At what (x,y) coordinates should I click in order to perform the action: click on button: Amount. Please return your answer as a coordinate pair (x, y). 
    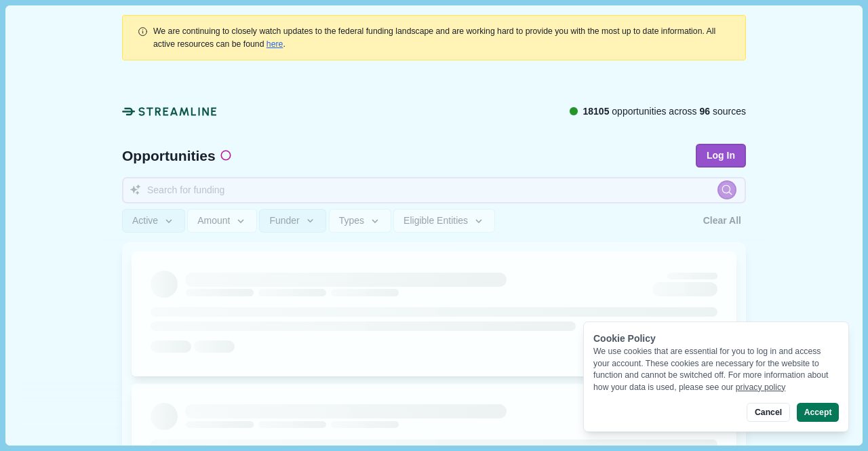
    Looking at the image, I should click on (222, 220).